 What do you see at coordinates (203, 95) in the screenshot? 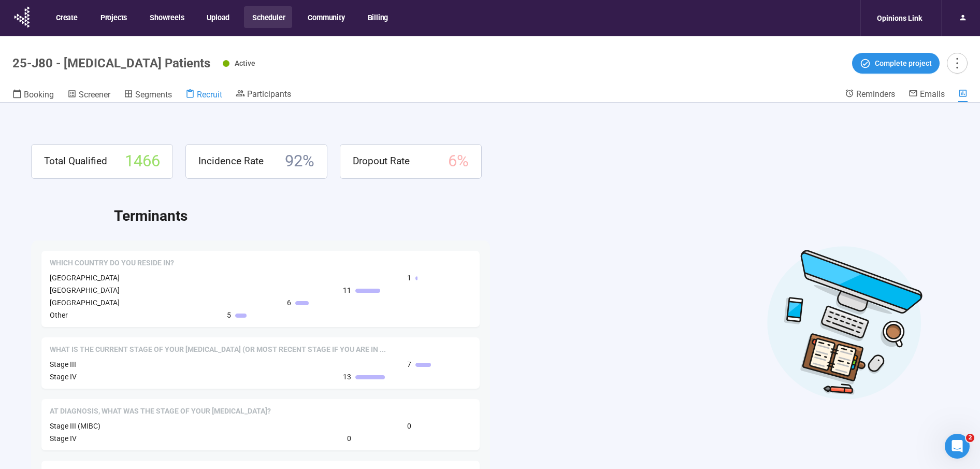
I see `a: Recruit` at bounding box center [203, 95].